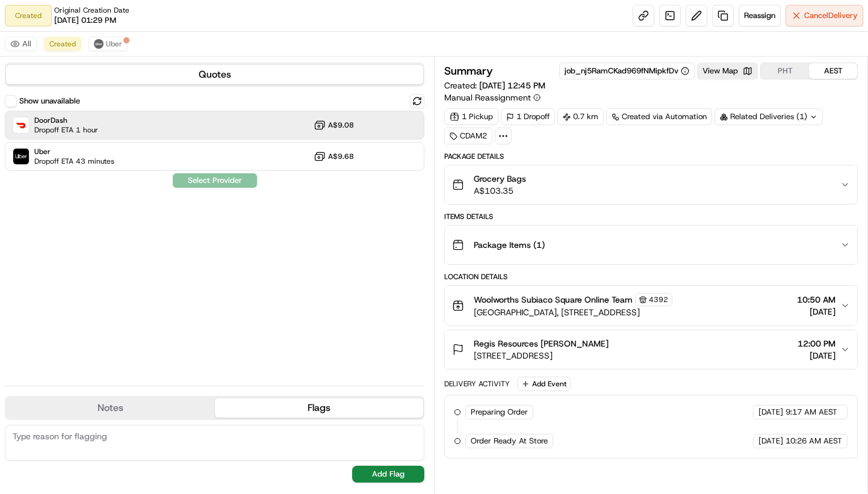 Image resolution: width=868 pixels, height=494 pixels. Describe the element at coordinates (824, 16) in the screenshot. I see `button: CancelDelivery` at that location.